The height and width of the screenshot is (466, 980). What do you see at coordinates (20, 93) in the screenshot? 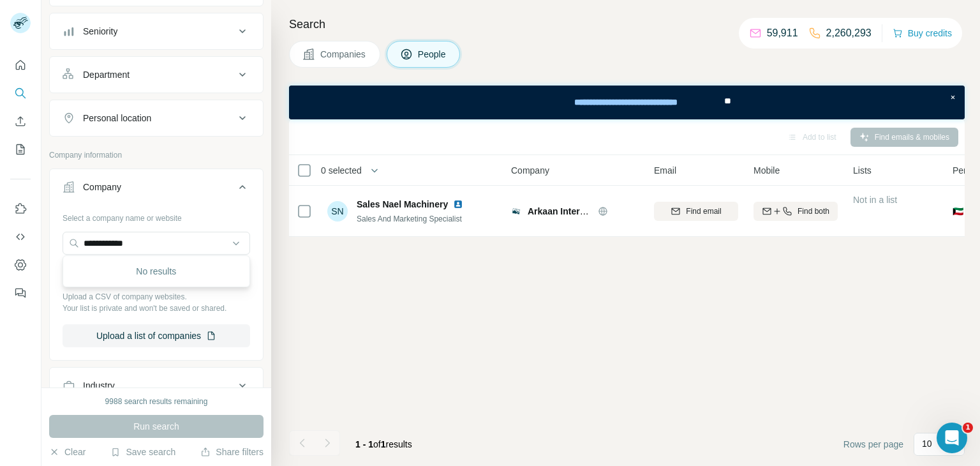
I see `button: Search` at bounding box center [20, 93].